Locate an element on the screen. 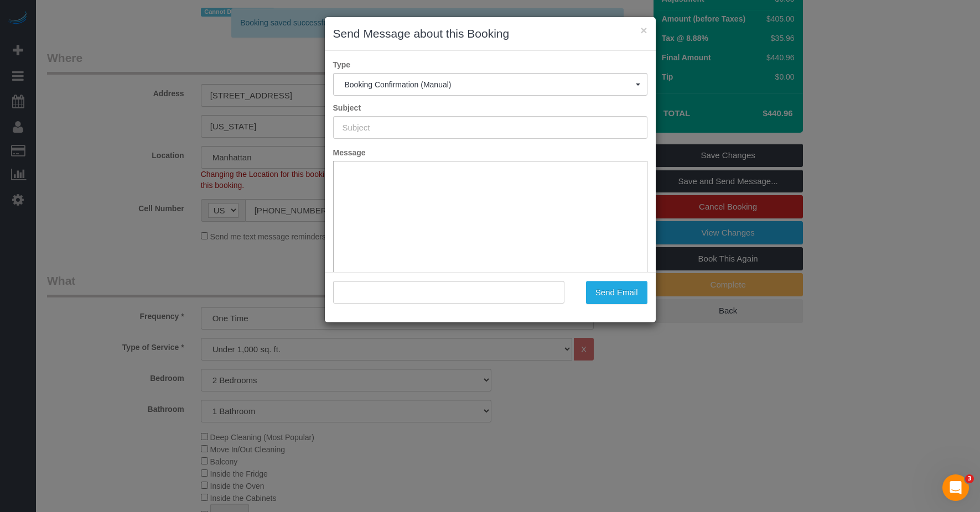 The width and height of the screenshot is (980, 512). label: Subject is located at coordinates (490, 108).